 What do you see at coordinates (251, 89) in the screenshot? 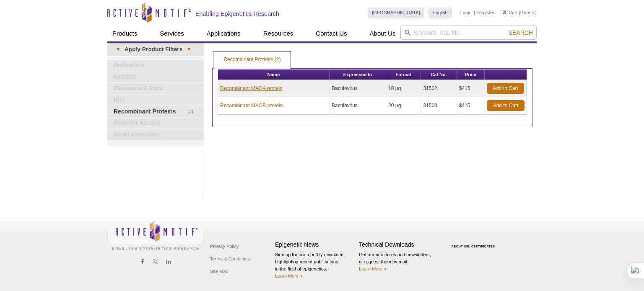
I see `a: Recombinant MAOA protein` at bounding box center [251, 89].